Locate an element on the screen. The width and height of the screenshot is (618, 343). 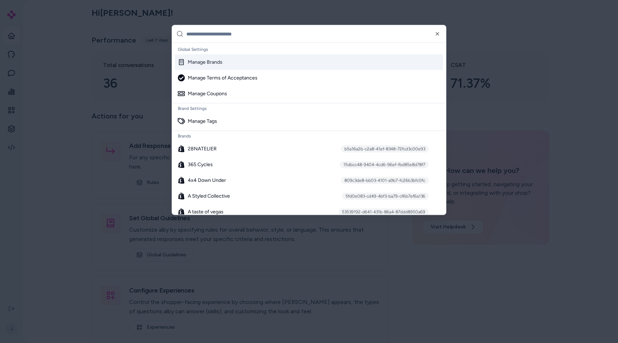
div: Manage Terms of Acceptances is located at coordinates (218, 78).